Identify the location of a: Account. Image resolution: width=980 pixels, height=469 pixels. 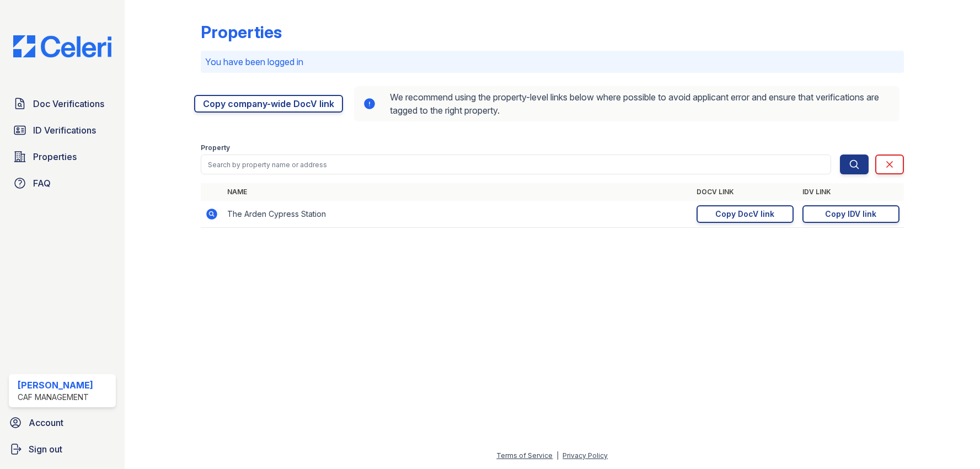
(62, 422).